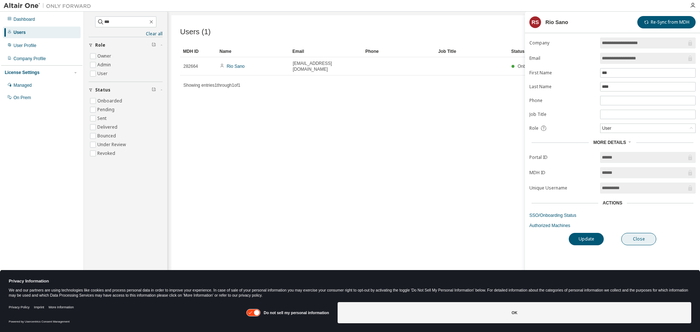 The width and height of the screenshot is (700, 332). Describe the element at coordinates (666, 22) in the screenshot. I see `button: Re-Sync from MDH` at that location.